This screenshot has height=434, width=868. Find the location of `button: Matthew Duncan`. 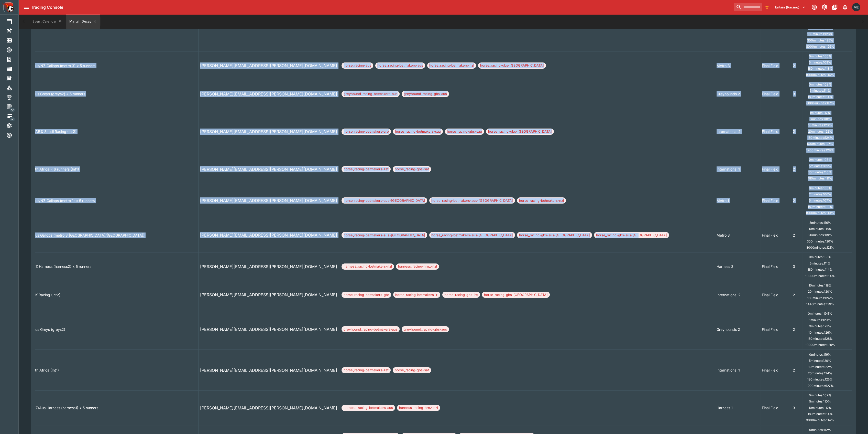

button: Matthew Duncan is located at coordinates (856, 7).